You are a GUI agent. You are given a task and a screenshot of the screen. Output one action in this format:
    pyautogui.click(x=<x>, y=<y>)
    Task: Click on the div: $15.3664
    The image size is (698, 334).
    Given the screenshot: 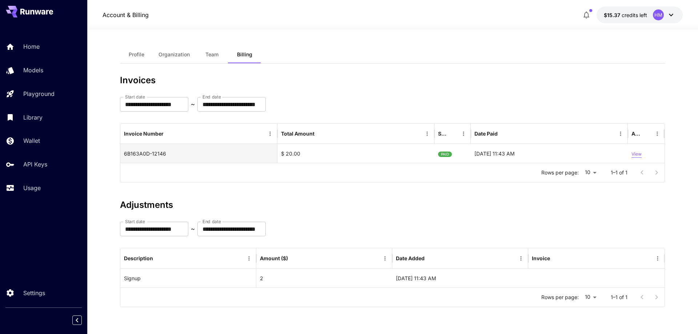 What is the action you would take?
    pyautogui.click(x=625, y=15)
    